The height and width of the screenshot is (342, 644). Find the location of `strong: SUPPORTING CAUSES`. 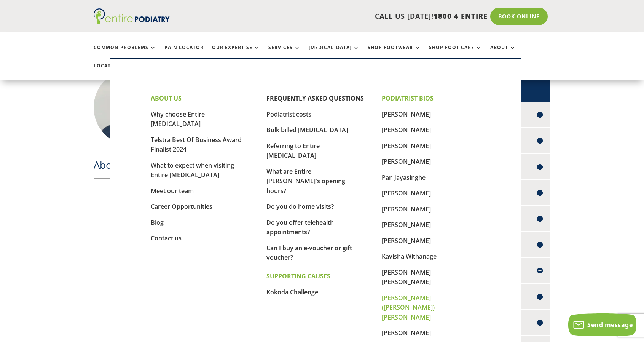

strong: SUPPORTING CAUSES is located at coordinates (298, 276).